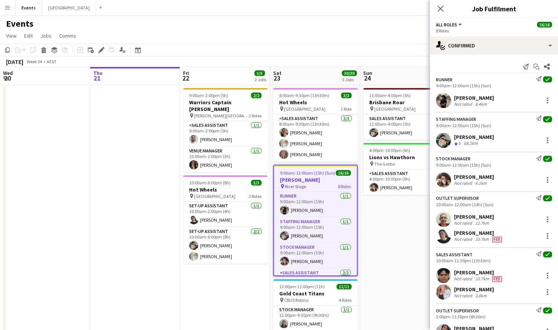 This screenshot has width=558, height=330. Describe the element at coordinates (295, 186) in the screenshot. I see `span: River Stage` at that location.